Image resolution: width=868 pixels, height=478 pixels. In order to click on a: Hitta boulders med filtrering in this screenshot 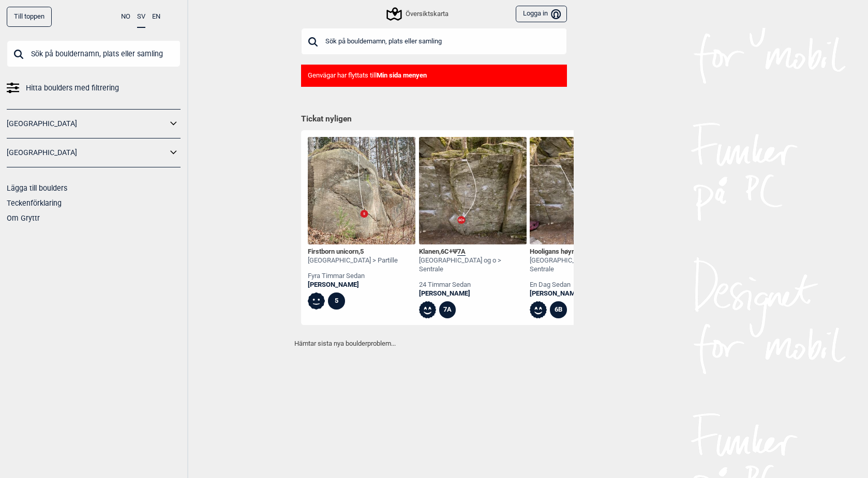, I will do `click(93, 88)`.